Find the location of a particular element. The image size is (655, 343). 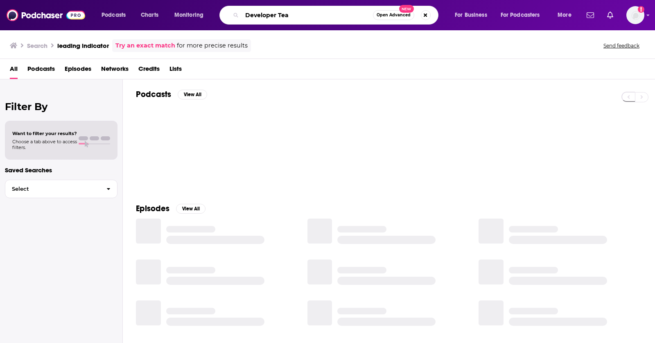

a: EpisodesView All is located at coordinates (171, 209).